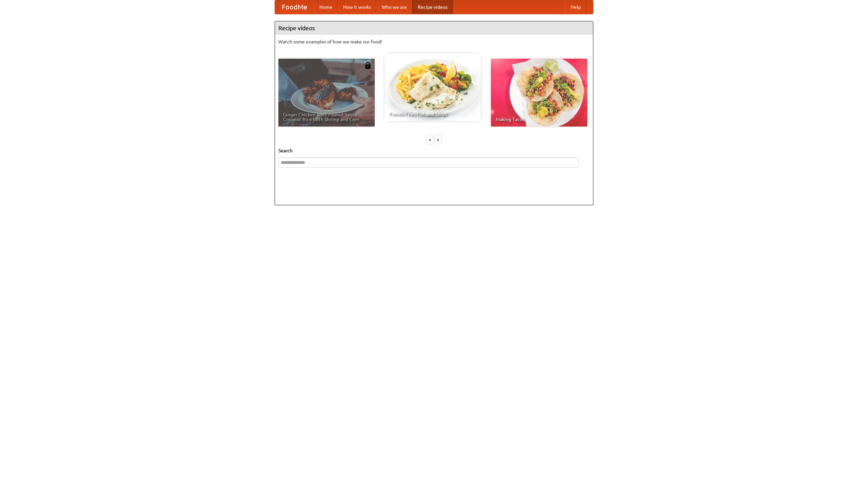  What do you see at coordinates (368, 65) in the screenshot?
I see `img: 483408.png` at bounding box center [368, 65].